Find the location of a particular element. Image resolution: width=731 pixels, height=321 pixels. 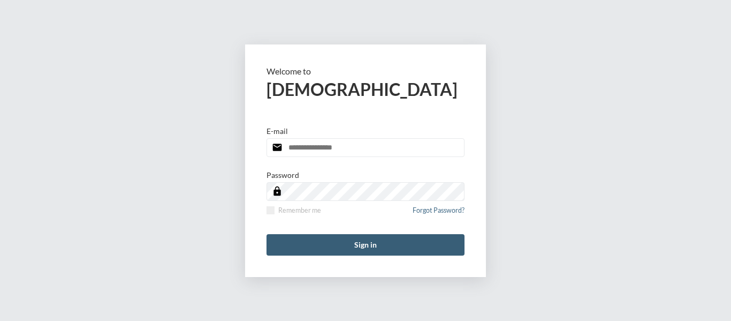

label: Remember me is located at coordinates (294, 210).